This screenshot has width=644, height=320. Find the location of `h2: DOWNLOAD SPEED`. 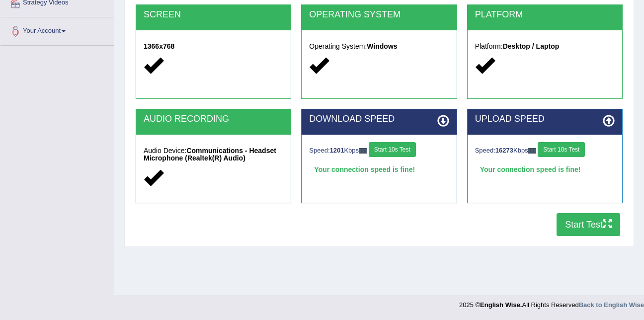

h2: DOWNLOAD SPEED is located at coordinates (379, 119).